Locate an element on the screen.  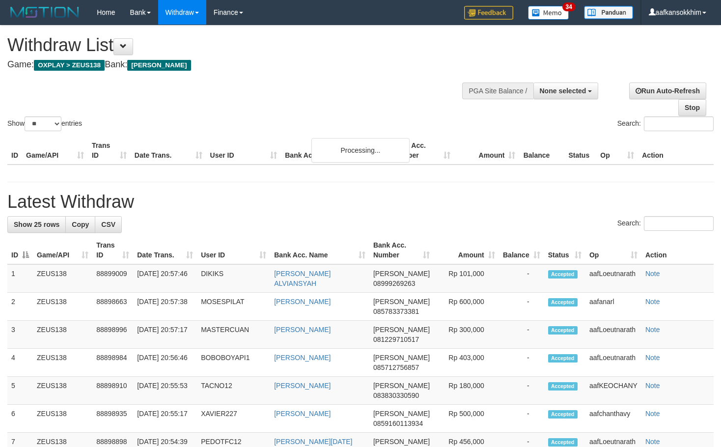
a: Show 25 rows is located at coordinates (36, 224).